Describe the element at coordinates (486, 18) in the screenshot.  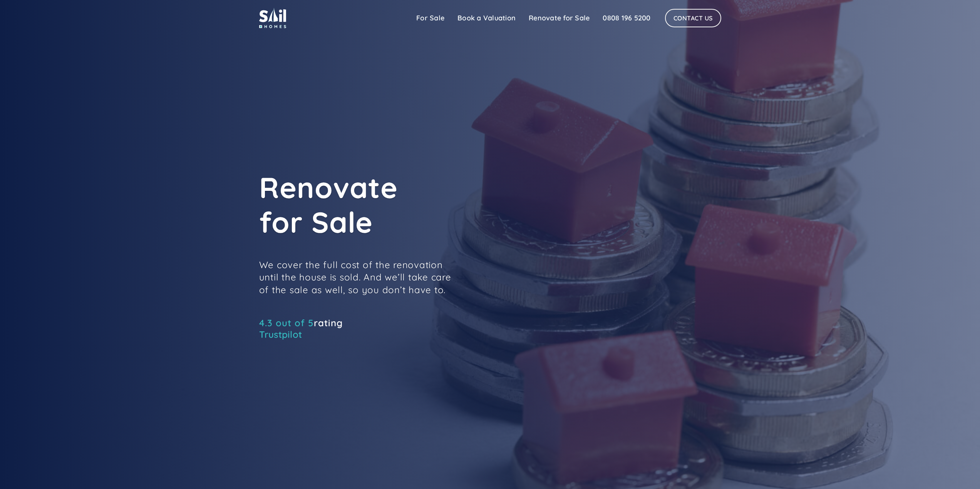
I see `a: Book a Valuation` at that location.